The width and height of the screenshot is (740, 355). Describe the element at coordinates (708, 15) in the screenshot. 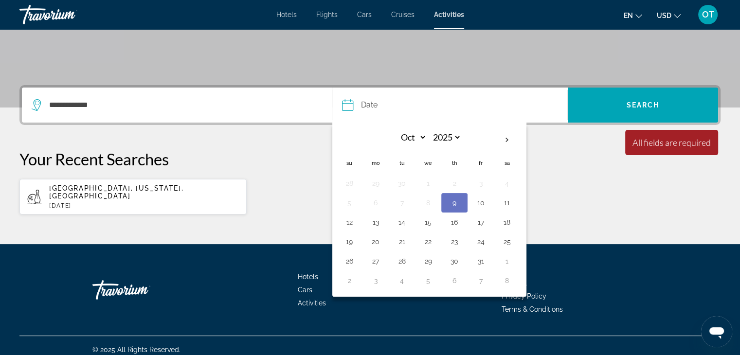

I see `span: OT` at that location.